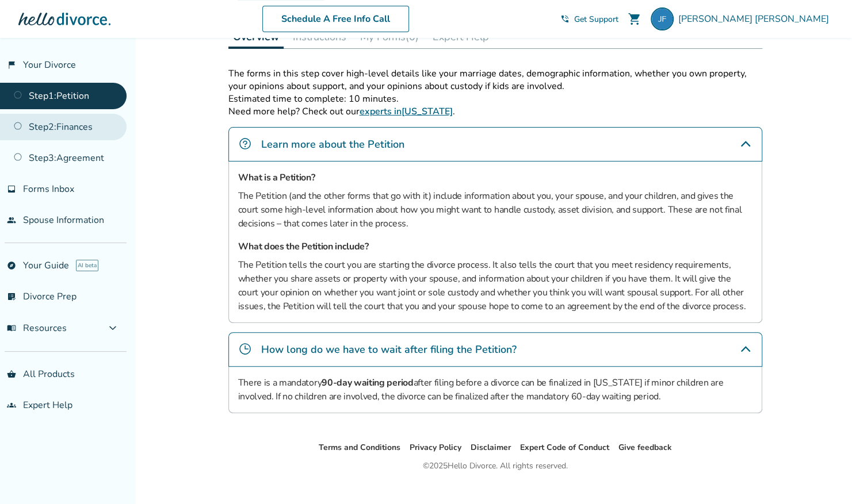  I want to click on span: Forms Inbox, so click(48, 189).